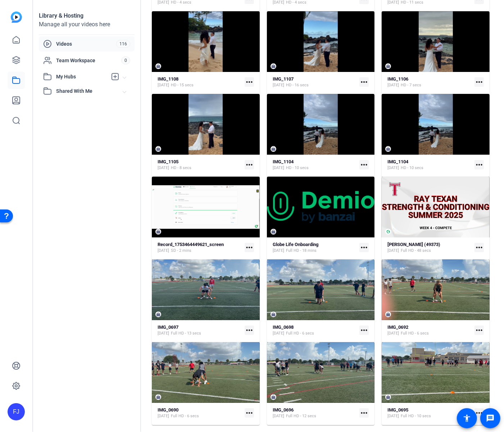 The height and width of the screenshot is (432, 504). I want to click on strong: IMG_1106, so click(398, 79).